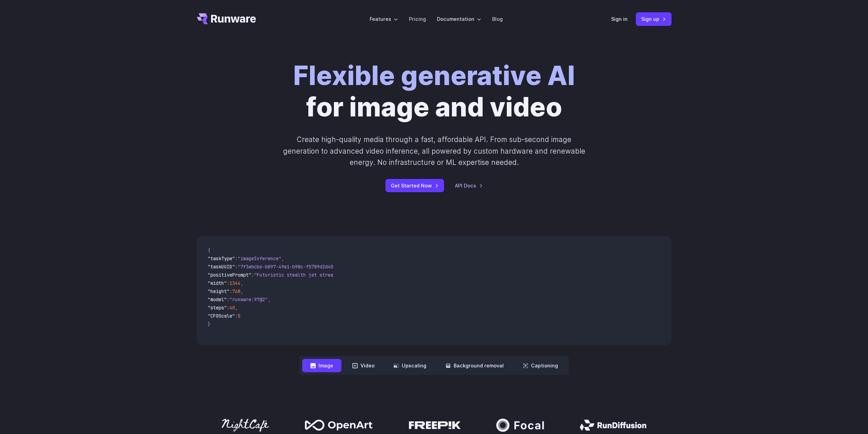  I want to click on span: "height", so click(219, 291).